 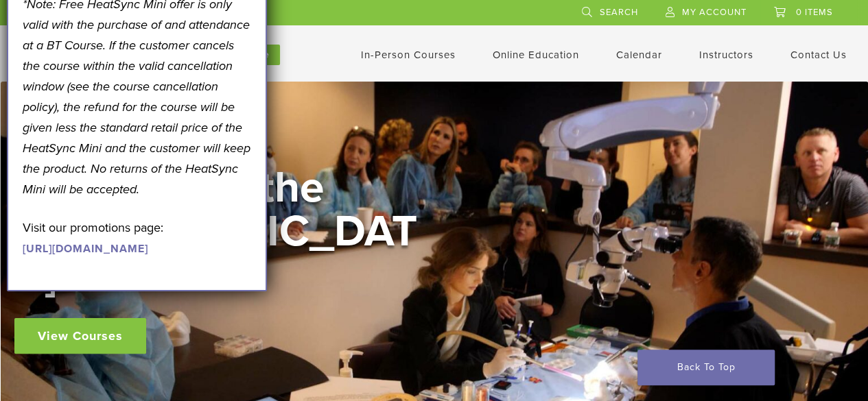 I want to click on a: Online Education, so click(x=535, y=55).